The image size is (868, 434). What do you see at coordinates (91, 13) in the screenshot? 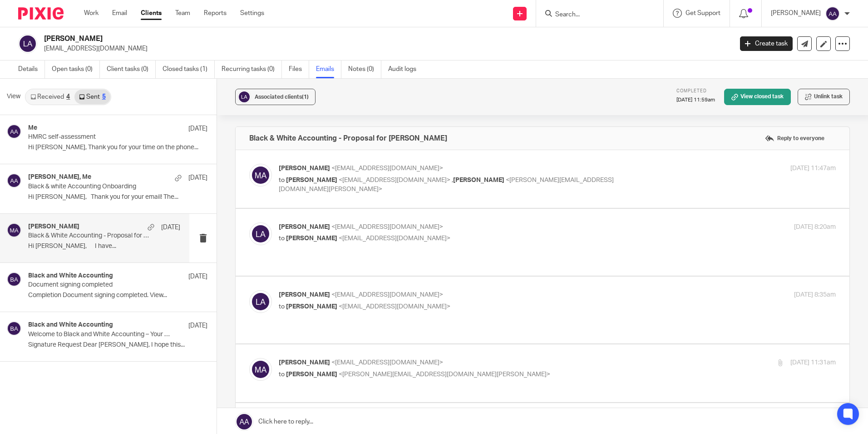
I see `a: Work` at bounding box center [91, 13].